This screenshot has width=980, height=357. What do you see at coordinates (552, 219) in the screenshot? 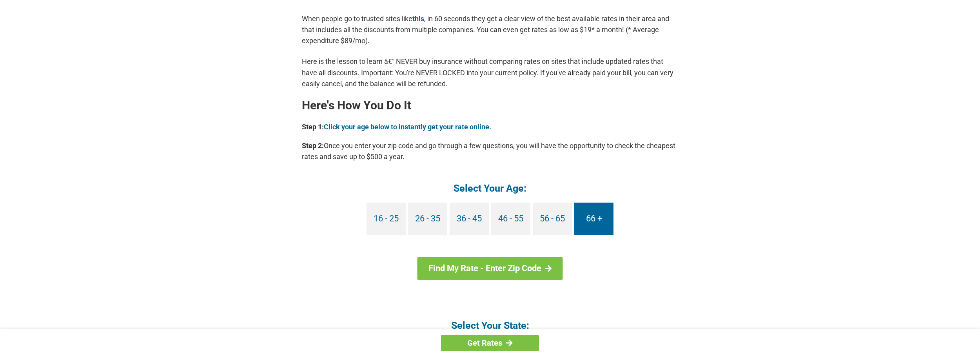
I see `a: 56 - 65` at bounding box center [552, 219].